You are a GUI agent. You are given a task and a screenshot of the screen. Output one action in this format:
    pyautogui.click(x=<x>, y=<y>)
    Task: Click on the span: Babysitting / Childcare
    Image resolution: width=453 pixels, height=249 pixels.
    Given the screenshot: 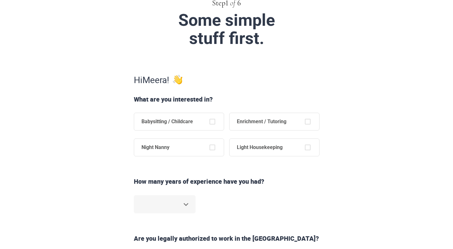 What is the action you would take?
    pyautogui.click(x=167, y=121)
    